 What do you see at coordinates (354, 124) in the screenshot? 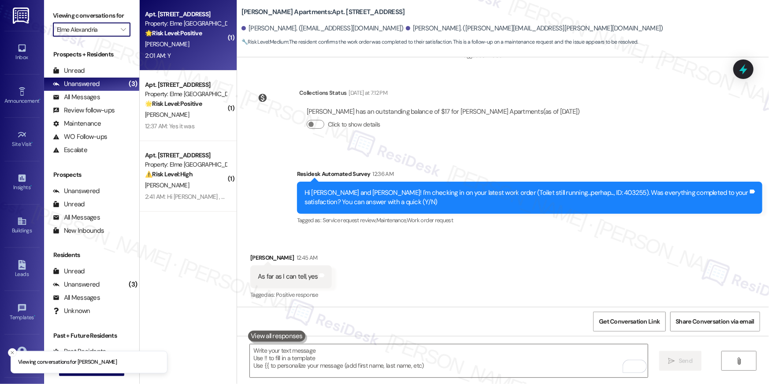
I see `label: Click to show details` at bounding box center [354, 124].